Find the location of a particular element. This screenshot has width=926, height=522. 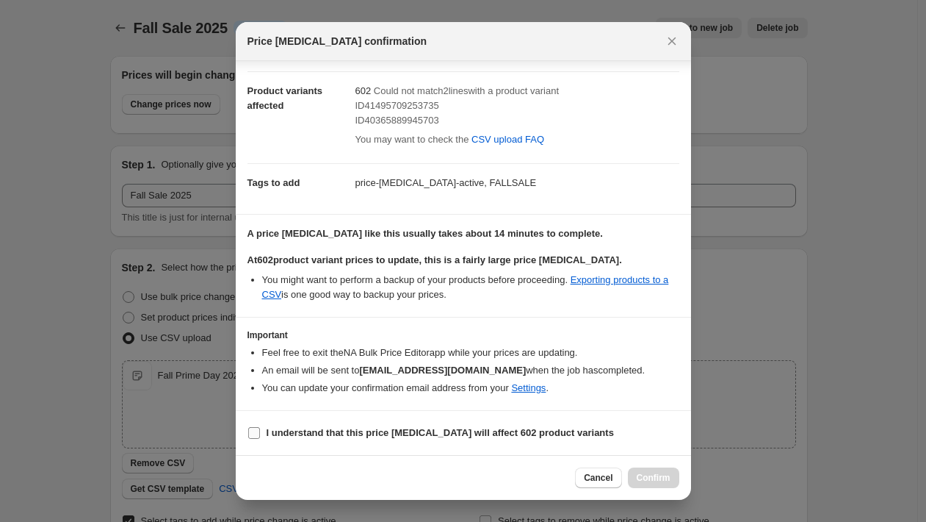

a: Settings is located at coordinates (528, 387).